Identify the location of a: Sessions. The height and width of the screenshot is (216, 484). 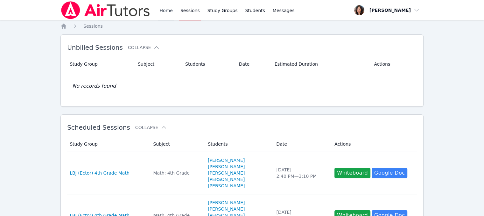
(93, 26).